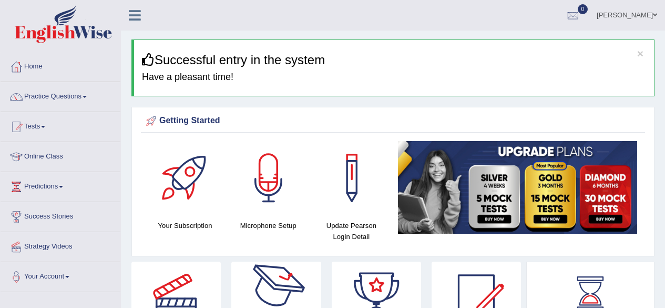 Image resolution: width=665 pixels, height=308 pixels. What do you see at coordinates (60, 245) in the screenshot?
I see `a: Strategy Videos` at bounding box center [60, 245].